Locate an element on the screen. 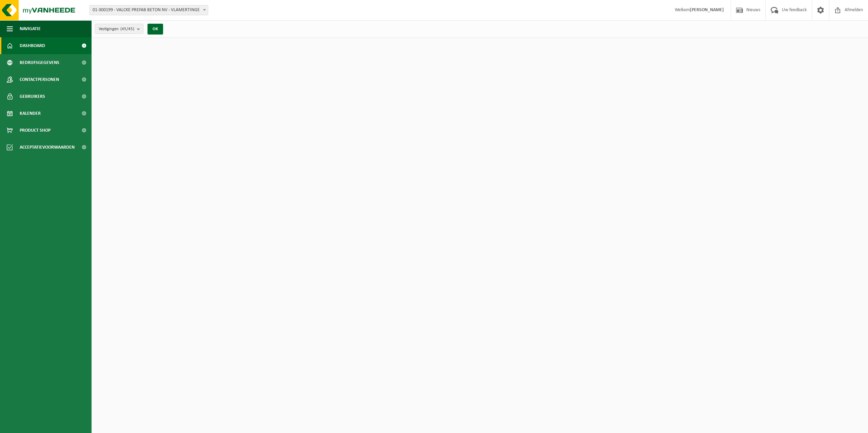 The width and height of the screenshot is (868, 433). span: Kalender is located at coordinates (30, 114).